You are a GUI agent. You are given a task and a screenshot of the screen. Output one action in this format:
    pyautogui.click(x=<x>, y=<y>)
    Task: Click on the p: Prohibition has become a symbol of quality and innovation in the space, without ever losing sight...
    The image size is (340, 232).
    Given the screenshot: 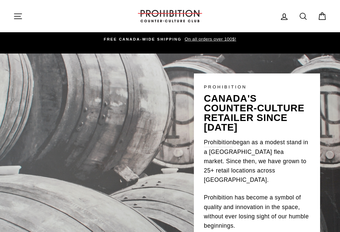 What is the action you would take?
    pyautogui.click(x=257, y=211)
    